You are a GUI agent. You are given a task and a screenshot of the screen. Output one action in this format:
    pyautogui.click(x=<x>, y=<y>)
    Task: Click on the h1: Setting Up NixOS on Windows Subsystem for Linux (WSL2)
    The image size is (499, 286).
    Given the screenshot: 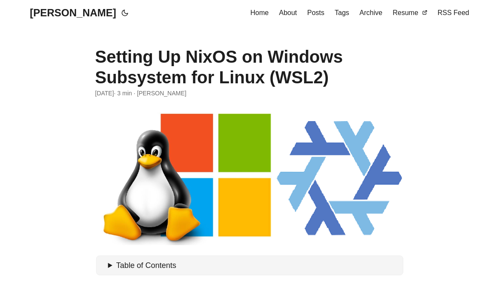 What is the action you would take?
    pyautogui.click(x=250, y=67)
    